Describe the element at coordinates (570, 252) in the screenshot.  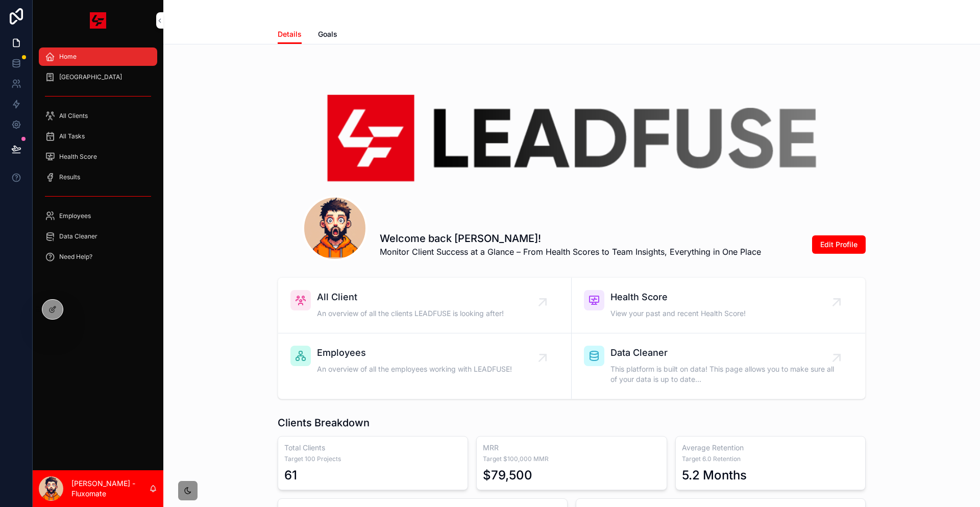
I see `span: Monitor Client Success at a Glance – From Health Scores to Team Insights, Everything in One Place` at that location.